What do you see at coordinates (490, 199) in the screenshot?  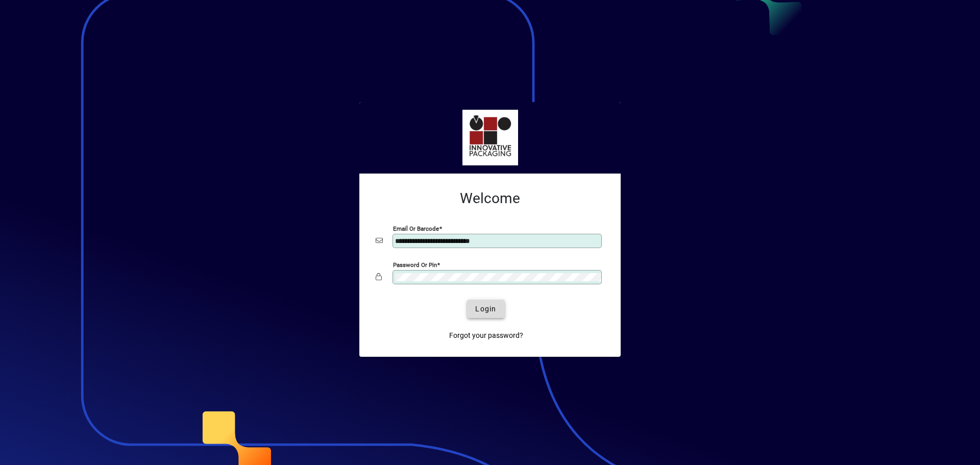 I see `h2: Welcome` at bounding box center [490, 199].